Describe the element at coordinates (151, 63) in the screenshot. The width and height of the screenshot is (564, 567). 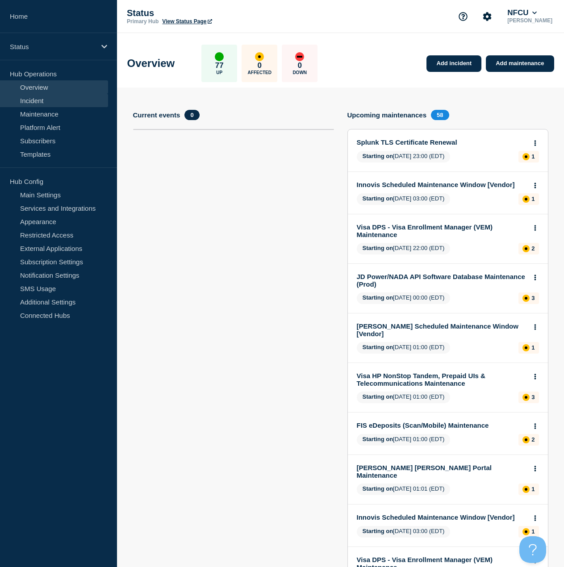
I see `h1: Overview` at that location.